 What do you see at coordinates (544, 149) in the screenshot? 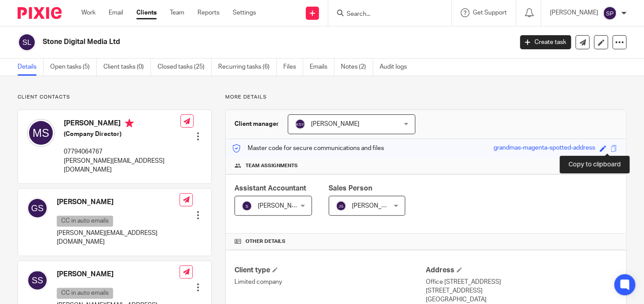
I see `div: grandmas-magenta-spotted-address` at bounding box center [544, 149].